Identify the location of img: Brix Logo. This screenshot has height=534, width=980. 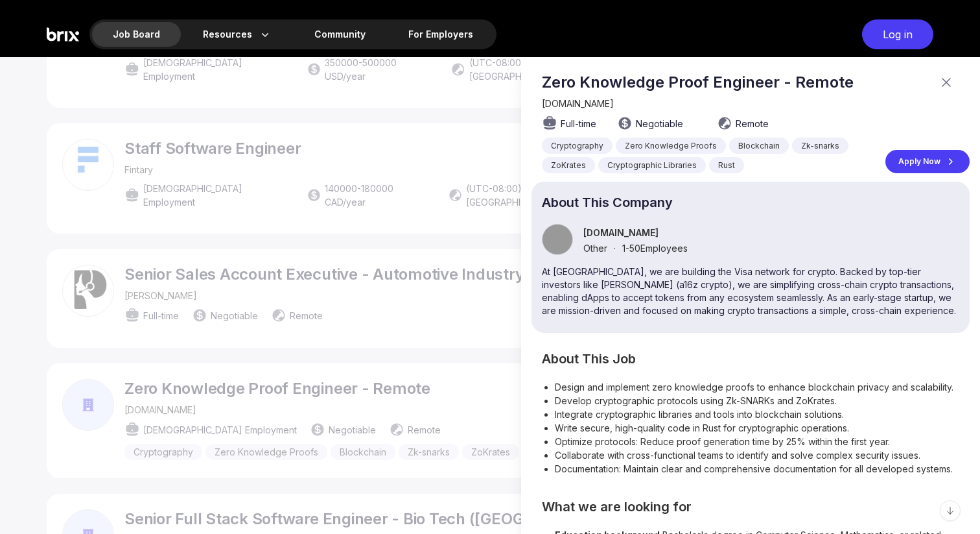
(63, 35).